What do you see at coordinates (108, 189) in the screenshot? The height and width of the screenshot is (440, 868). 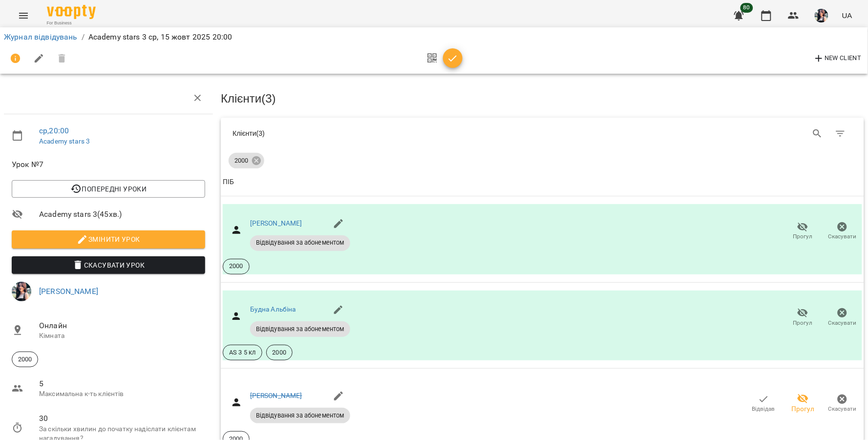 I see `button: Попередні уроки` at bounding box center [108, 189].